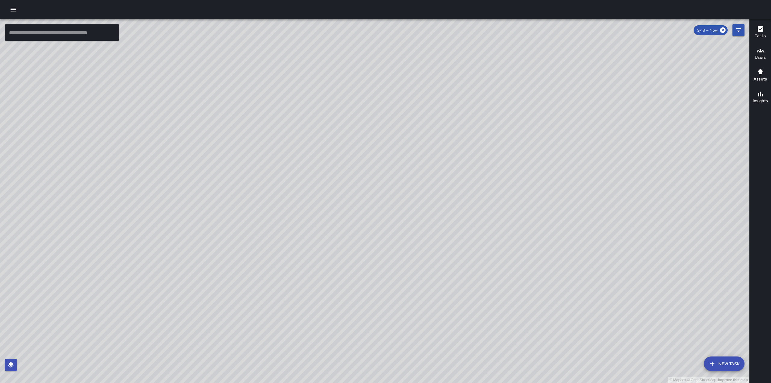  I want to click on button: Tasks, so click(761, 33).